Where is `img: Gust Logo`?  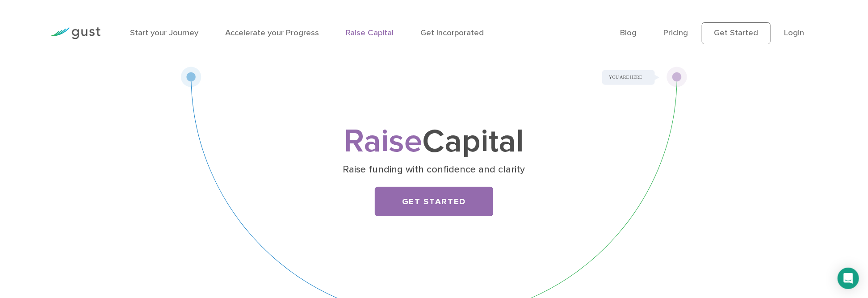
img: Gust Logo is located at coordinates (75, 33).